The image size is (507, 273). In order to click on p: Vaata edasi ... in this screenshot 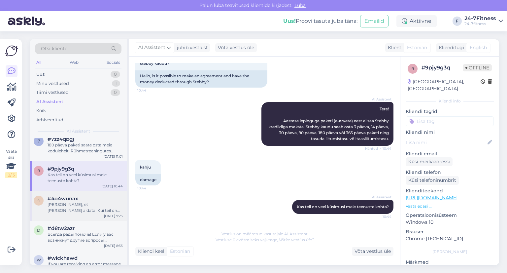, I will do `click(450, 206)`.